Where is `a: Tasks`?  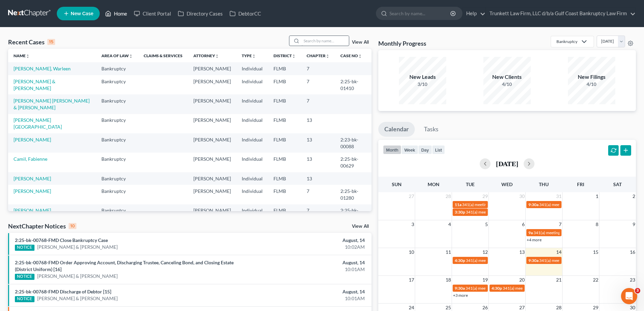
a: Tasks is located at coordinates (431, 129).